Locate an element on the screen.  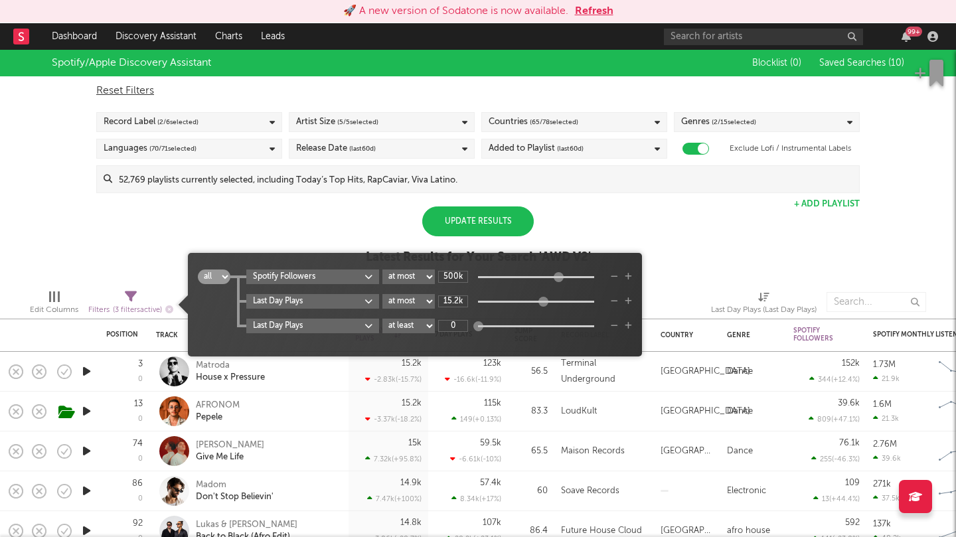
div: AFRONOM is located at coordinates (218, 406).